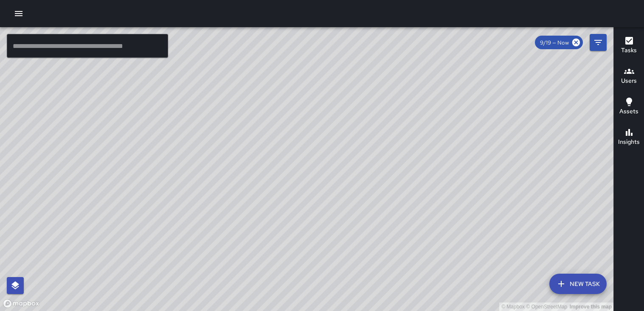  Describe the element at coordinates (629, 46) in the screenshot. I see `button: Tasks` at that location.